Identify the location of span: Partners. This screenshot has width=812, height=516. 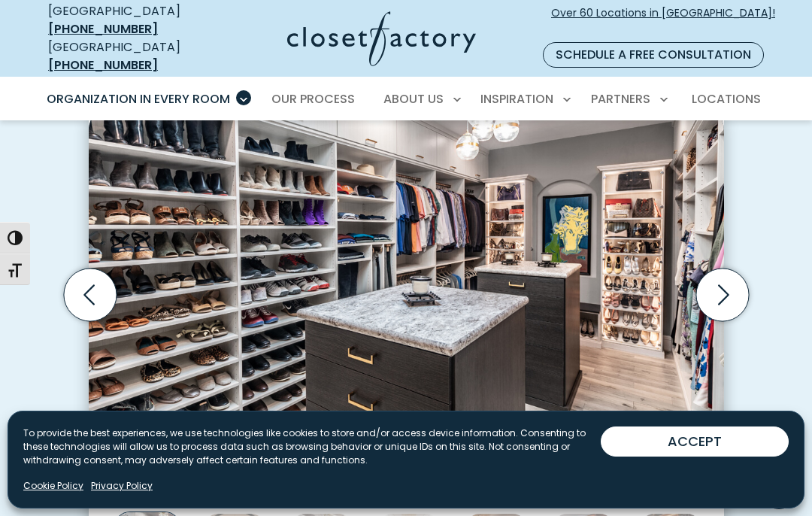
(621, 99).